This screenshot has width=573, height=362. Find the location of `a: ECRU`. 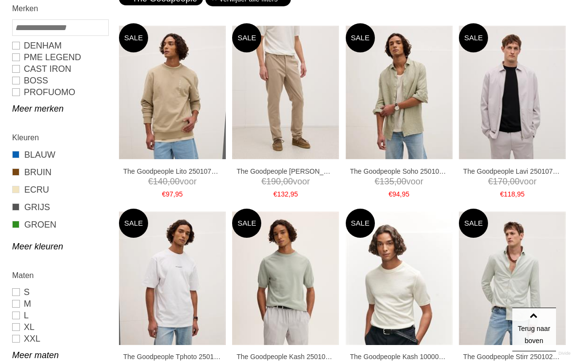

a: ECRU is located at coordinates (60, 190).